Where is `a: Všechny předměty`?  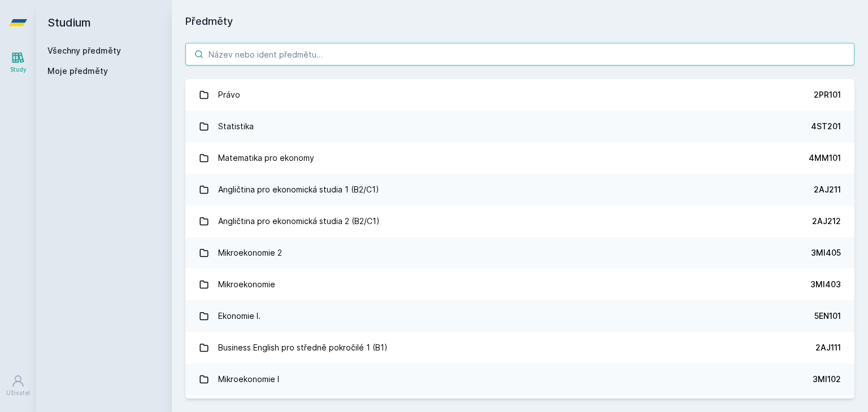 a: Všechny předměty is located at coordinates (84, 50).